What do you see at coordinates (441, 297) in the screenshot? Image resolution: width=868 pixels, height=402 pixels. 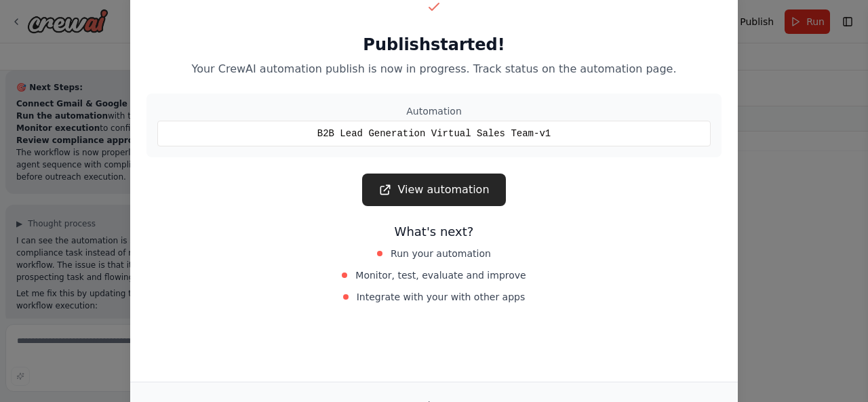 I see `span: Integrate with your with other apps` at bounding box center [441, 297].